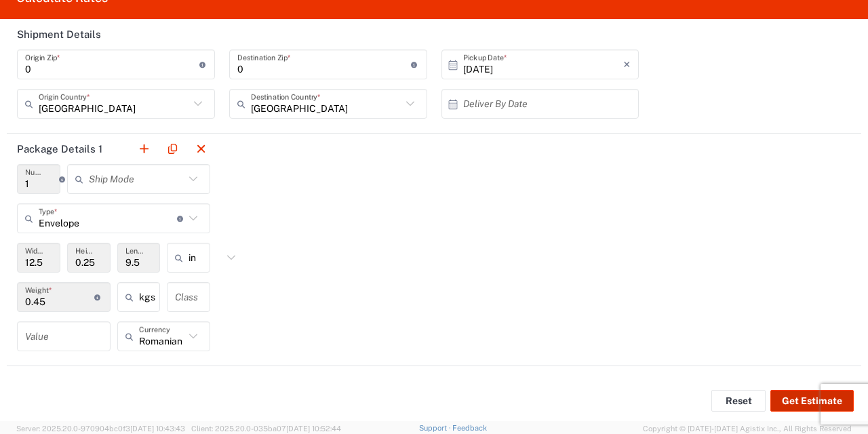 This screenshot has height=434, width=868. What do you see at coordinates (739, 401) in the screenshot?
I see `button: Reset` at bounding box center [739, 401].